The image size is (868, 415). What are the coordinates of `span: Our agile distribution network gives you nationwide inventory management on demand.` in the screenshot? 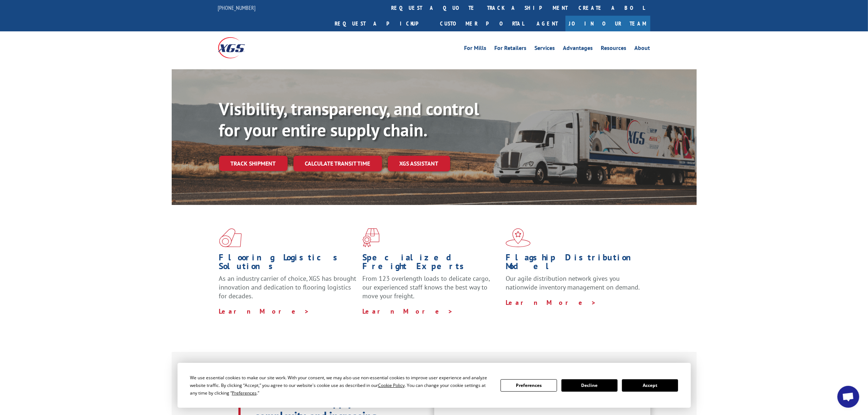 It's located at (573, 283).